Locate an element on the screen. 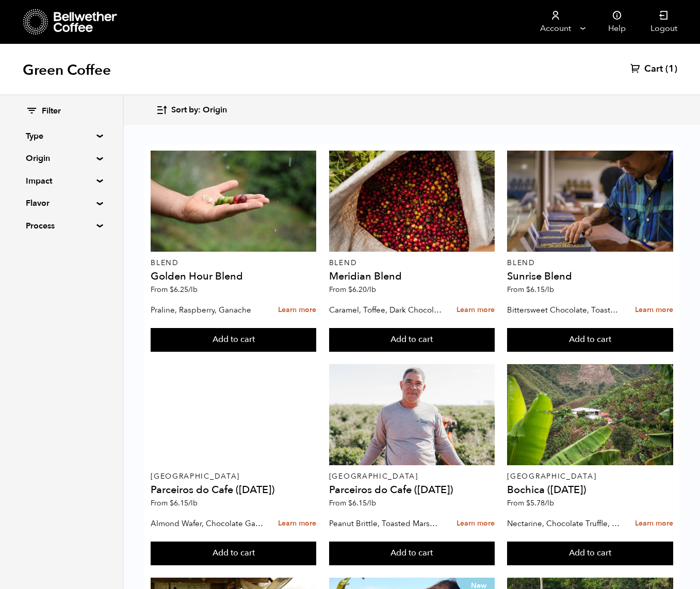  p: Praline, Raspberry, Ganache is located at coordinates (207, 310).